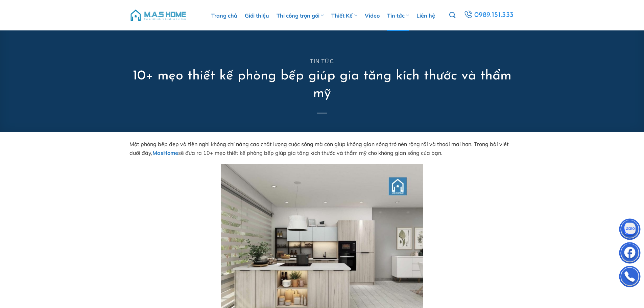 This screenshot has height=308, width=644. I want to click on a: Tìm kiếm, so click(453, 15).